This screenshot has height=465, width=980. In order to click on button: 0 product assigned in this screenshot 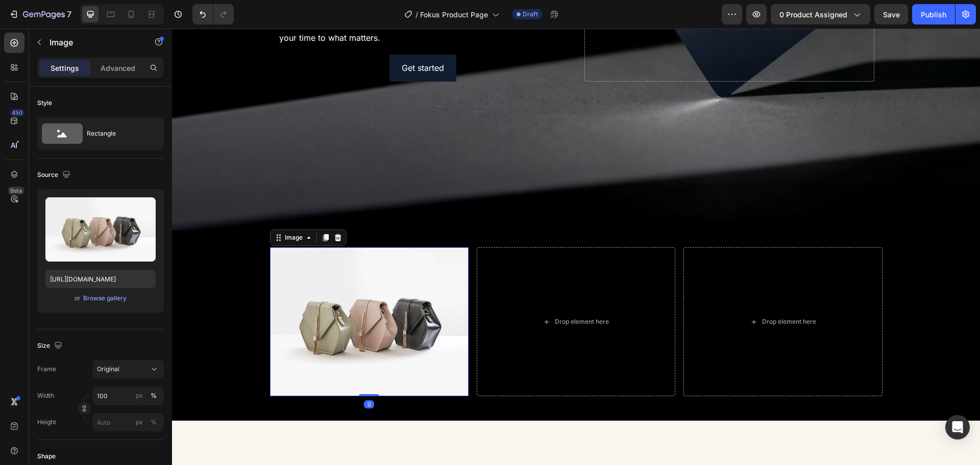, I will do `click(820, 15)`.